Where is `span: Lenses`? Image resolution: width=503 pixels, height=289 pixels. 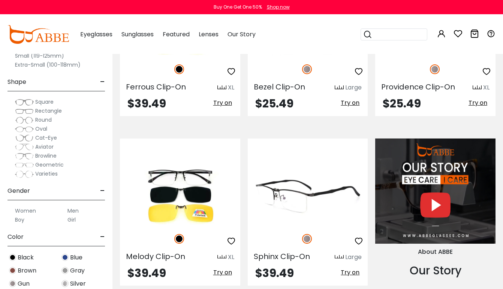
span: Lenses is located at coordinates (208, 34).